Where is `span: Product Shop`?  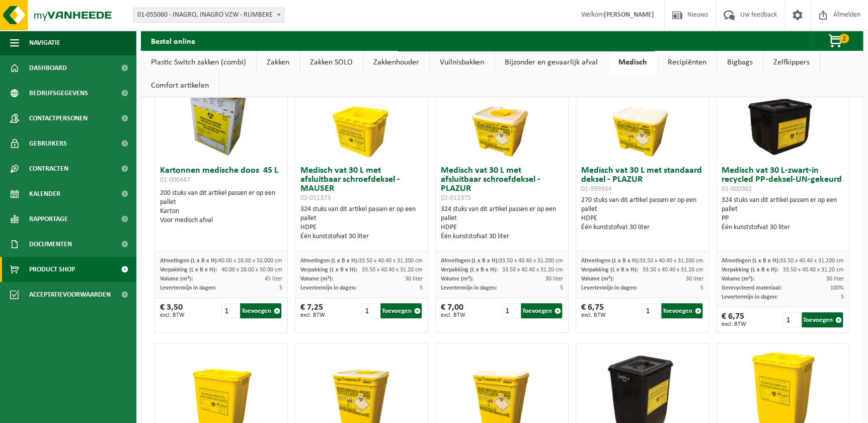
span: Product Shop is located at coordinates (52, 269).